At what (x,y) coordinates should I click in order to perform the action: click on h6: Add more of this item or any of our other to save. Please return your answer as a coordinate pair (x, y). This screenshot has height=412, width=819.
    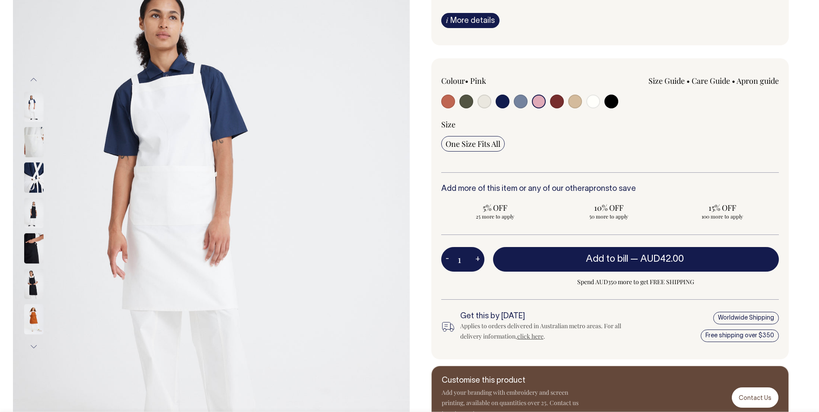
    Looking at the image, I should click on (610, 189).